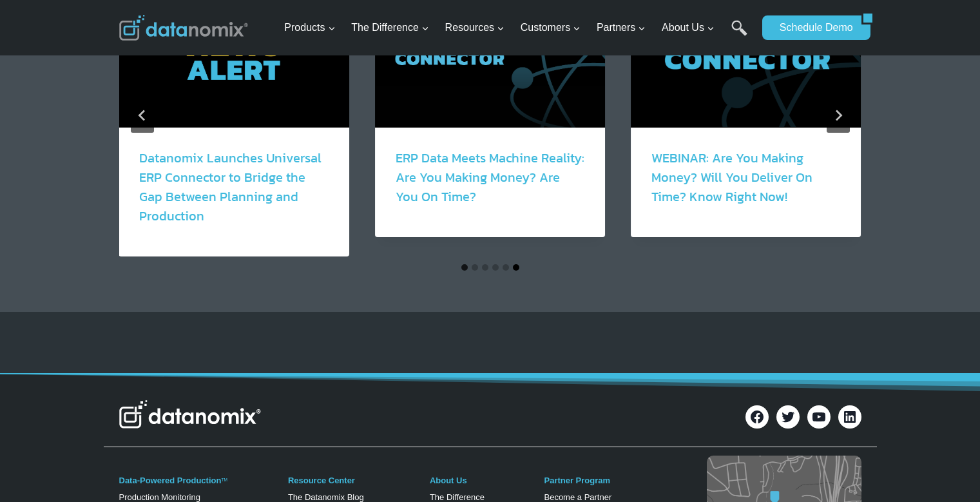 This screenshot has width=980, height=502. What do you see at coordinates (230, 187) in the screenshot?
I see `a: Datanomix Launches Universal ERP Connector to Bridge the Gap Between Planning and Production` at bounding box center [230, 187].